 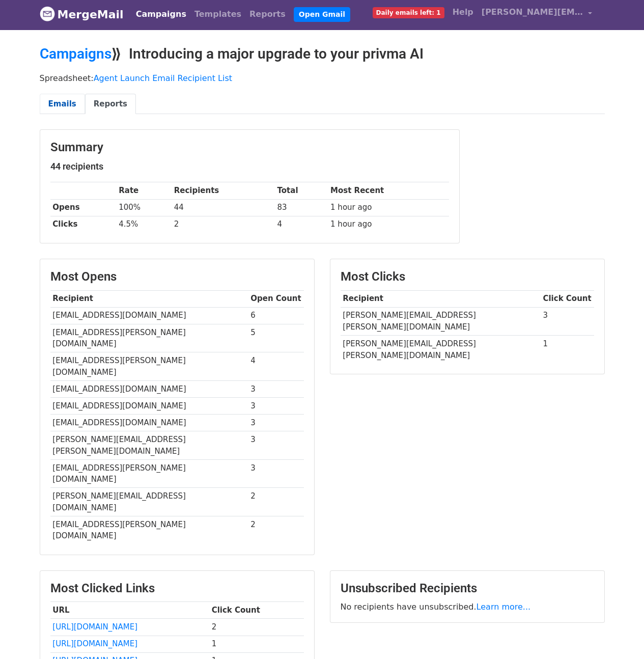 I want to click on a: Agent Launch Email Recipient List, so click(x=163, y=78).